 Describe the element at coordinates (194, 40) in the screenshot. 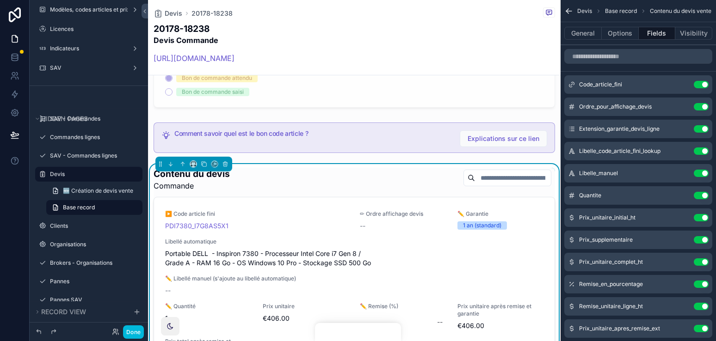

I see `h2: Devis Commande` at that location.